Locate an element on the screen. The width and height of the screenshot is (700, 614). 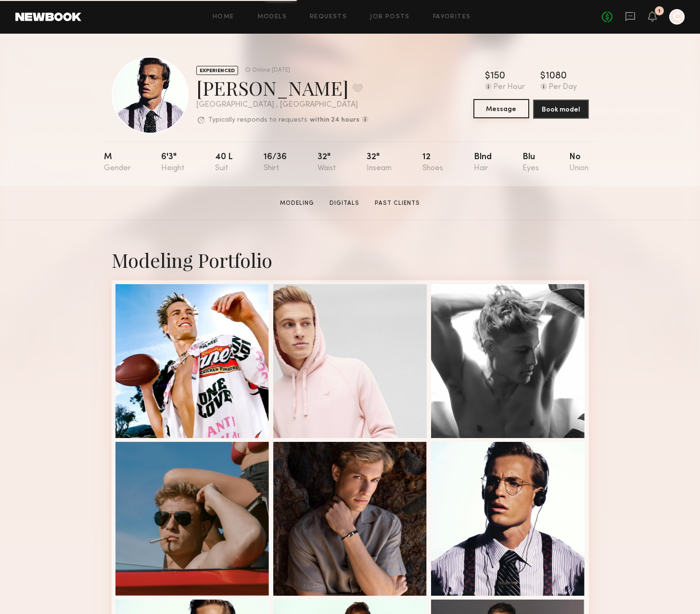
div: Per Day is located at coordinates (563, 87).